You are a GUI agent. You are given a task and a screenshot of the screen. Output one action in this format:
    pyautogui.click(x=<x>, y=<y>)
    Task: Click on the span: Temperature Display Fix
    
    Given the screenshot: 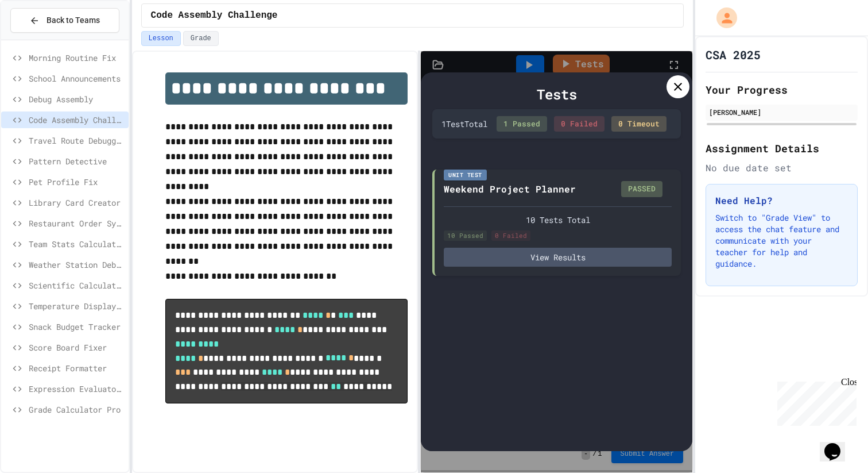 What is the action you would take?
    pyautogui.click(x=76, y=305)
    